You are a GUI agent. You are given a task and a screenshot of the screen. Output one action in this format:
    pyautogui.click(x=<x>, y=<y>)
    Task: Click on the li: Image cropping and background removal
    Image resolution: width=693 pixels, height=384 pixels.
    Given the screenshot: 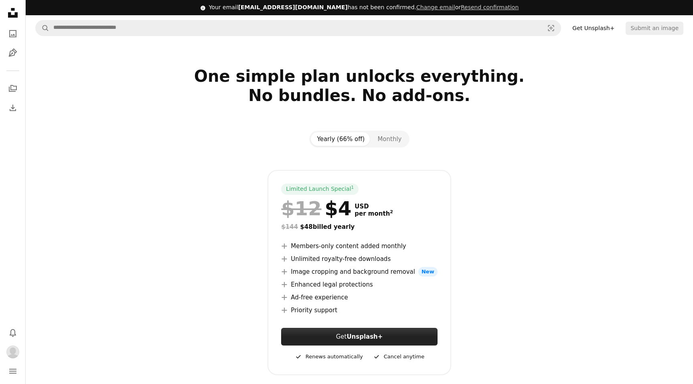 What is the action you would take?
    pyautogui.click(x=359, y=272)
    